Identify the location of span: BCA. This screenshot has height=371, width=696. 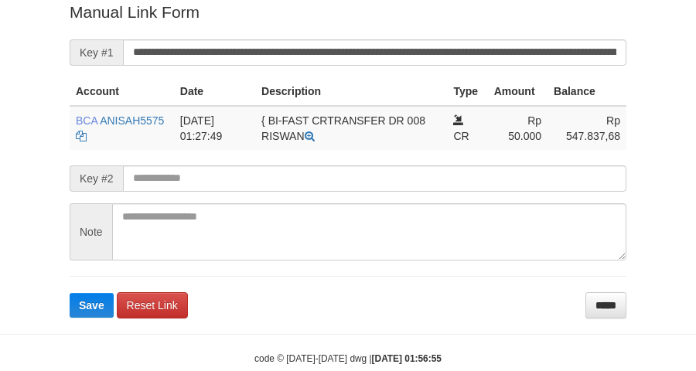
(87, 121).